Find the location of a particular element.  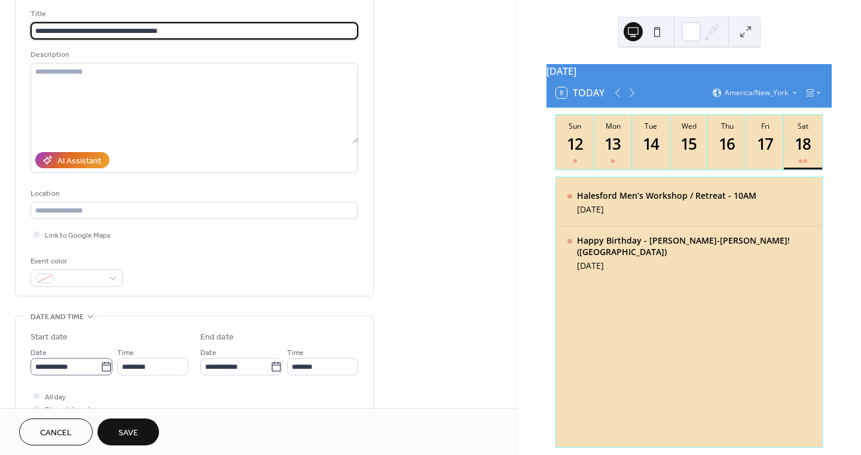

span: Show date only is located at coordinates (69, 409).